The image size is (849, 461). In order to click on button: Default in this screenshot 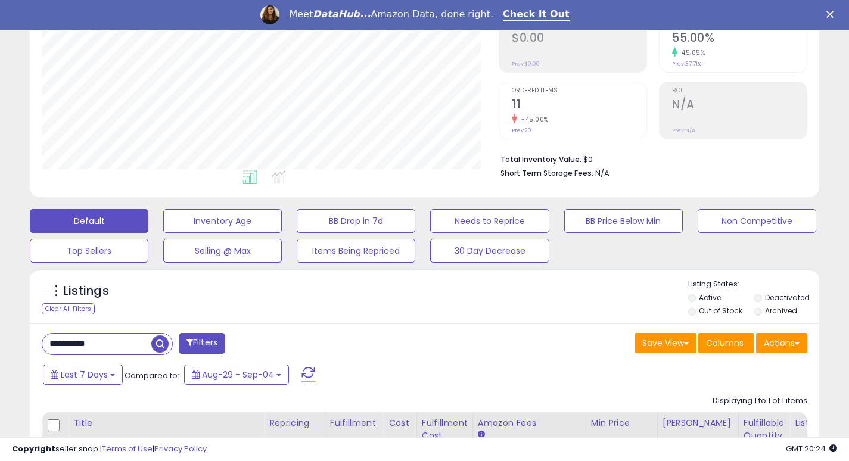, I will do `click(89, 221)`.